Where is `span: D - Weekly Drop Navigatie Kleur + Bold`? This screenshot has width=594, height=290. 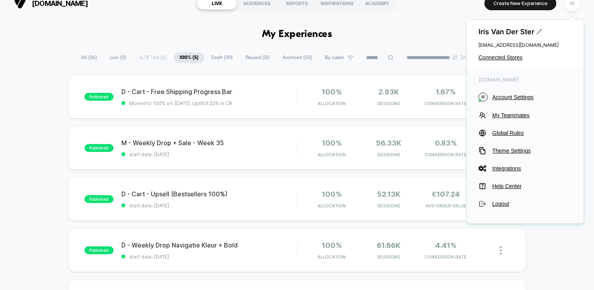 span: D - Weekly Drop Navigatie Kleur + Bold is located at coordinates (209, 245).